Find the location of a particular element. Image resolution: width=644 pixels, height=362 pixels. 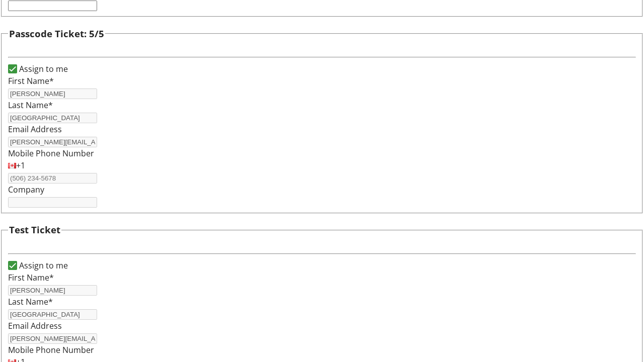

h3: Test Ticket is located at coordinates (35, 230).